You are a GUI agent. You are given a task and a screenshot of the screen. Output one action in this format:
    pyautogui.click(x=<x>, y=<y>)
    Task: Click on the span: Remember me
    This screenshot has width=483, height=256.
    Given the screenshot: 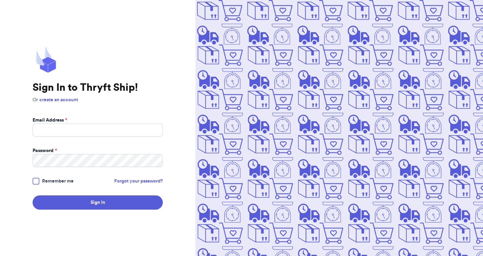 What is the action you would take?
    pyautogui.click(x=58, y=181)
    